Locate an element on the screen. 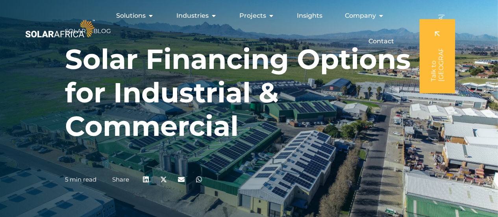 Image resolution: width=498 pixels, height=217 pixels. div: Share on email is located at coordinates (181, 179).